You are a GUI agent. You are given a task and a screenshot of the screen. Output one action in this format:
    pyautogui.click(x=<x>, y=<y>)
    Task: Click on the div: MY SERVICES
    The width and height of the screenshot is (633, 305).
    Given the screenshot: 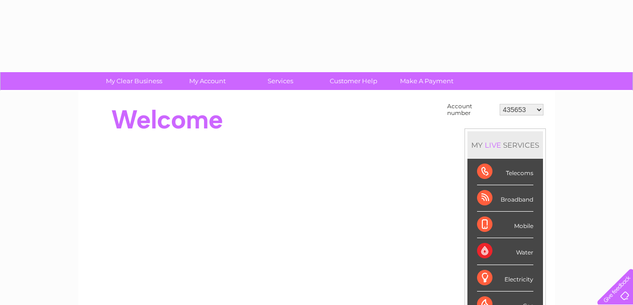 What is the action you would take?
    pyautogui.click(x=505, y=145)
    